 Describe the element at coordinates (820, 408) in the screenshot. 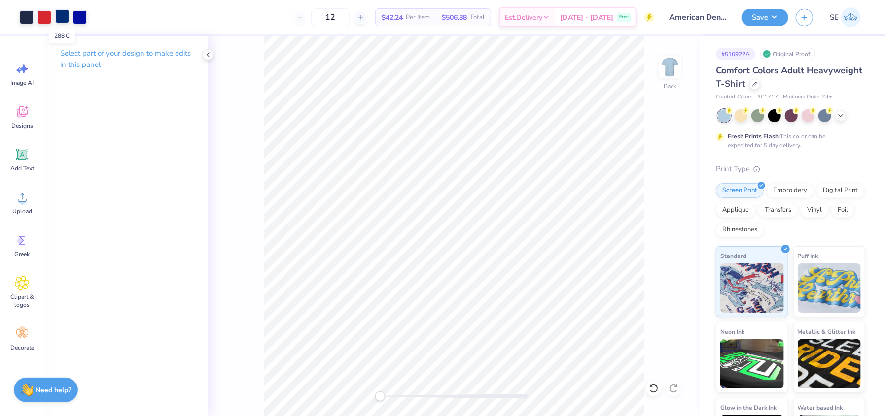

I see `span: Water based Ink` at that location.